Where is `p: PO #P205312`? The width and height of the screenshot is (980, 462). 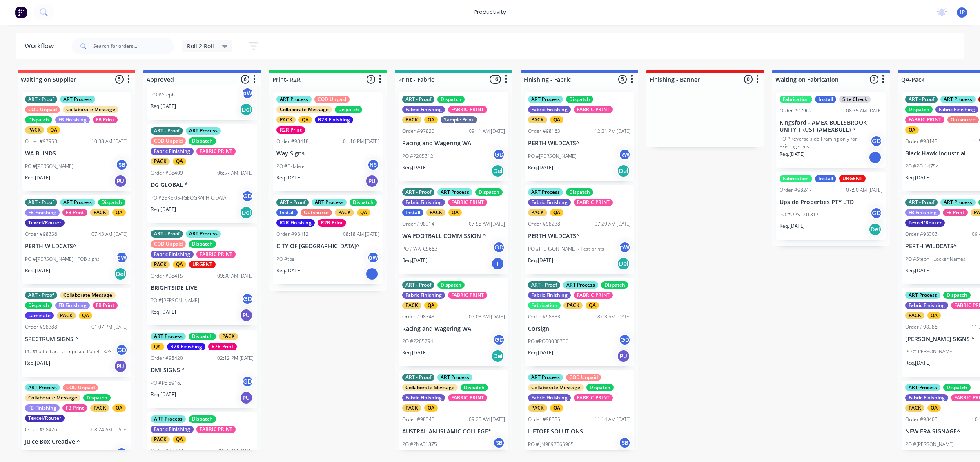 p: PO #P205312 is located at coordinates (417, 156).